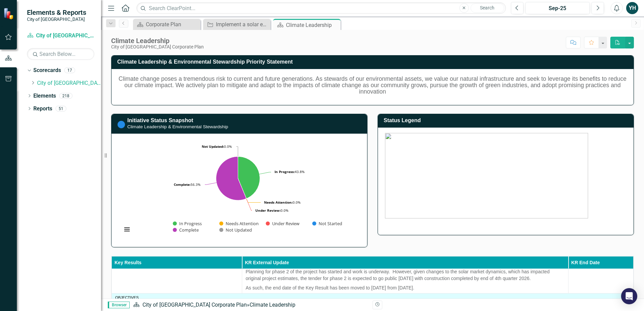 The height and width of the screenshot is (311, 644). Describe the element at coordinates (121, 125) in the screenshot. I see `img: Not Started` at that location.